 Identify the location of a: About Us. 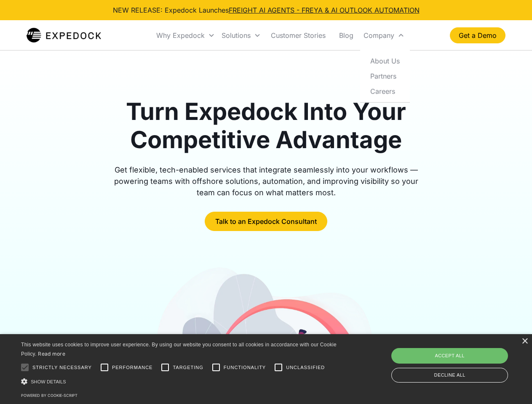
(385, 61).